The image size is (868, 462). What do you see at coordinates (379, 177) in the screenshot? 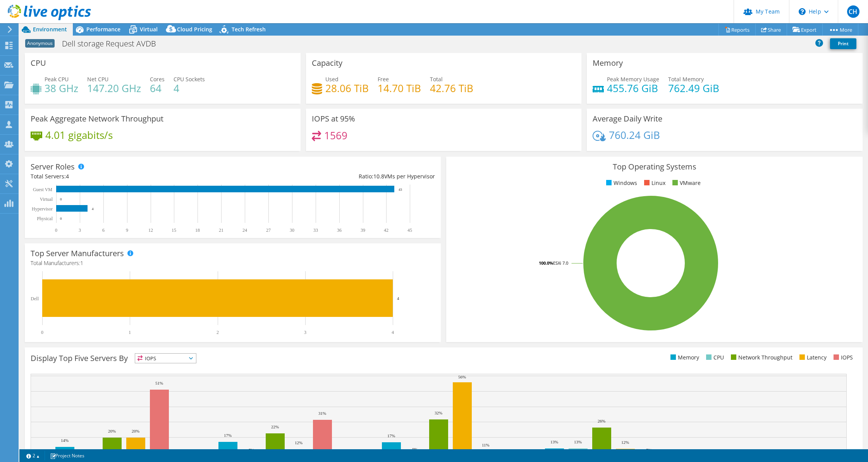
I see `span: 10.8` at bounding box center [379, 177].